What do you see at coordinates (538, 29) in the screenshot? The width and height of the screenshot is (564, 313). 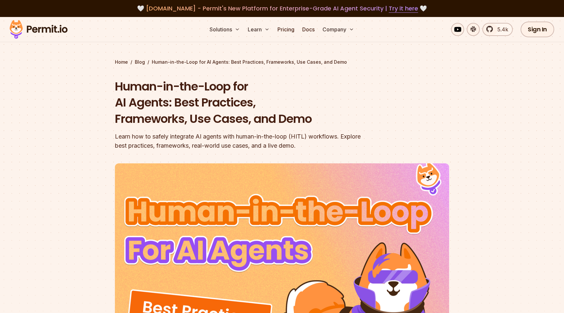 I see `a: Sign In` at bounding box center [538, 29].